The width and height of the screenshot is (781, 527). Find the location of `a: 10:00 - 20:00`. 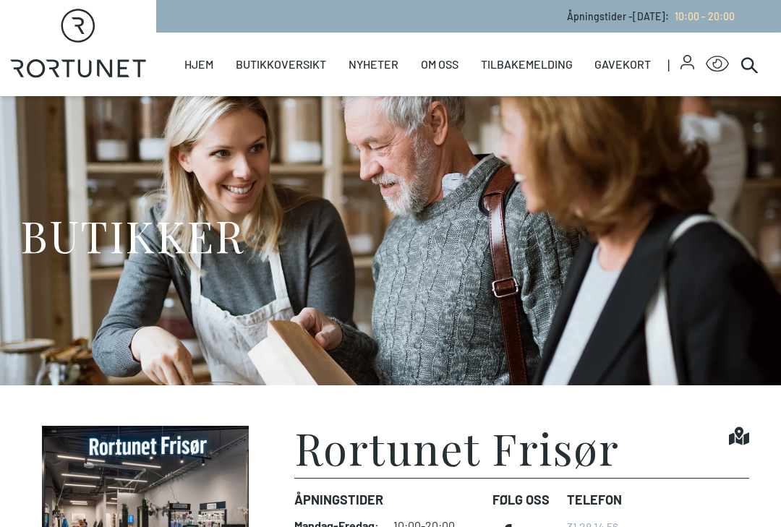

a: 10:00 - 20:00 is located at coordinates (702, 16).